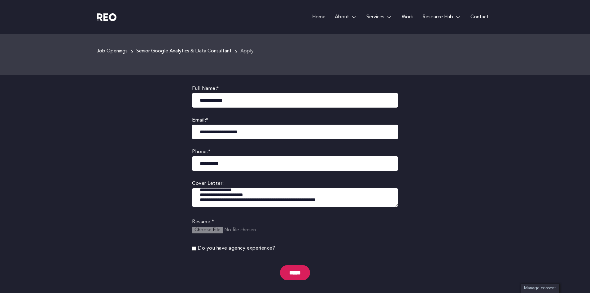 This screenshot has width=590, height=293. I want to click on a: Senior Google Analytics & Data Consultant, so click(184, 51).